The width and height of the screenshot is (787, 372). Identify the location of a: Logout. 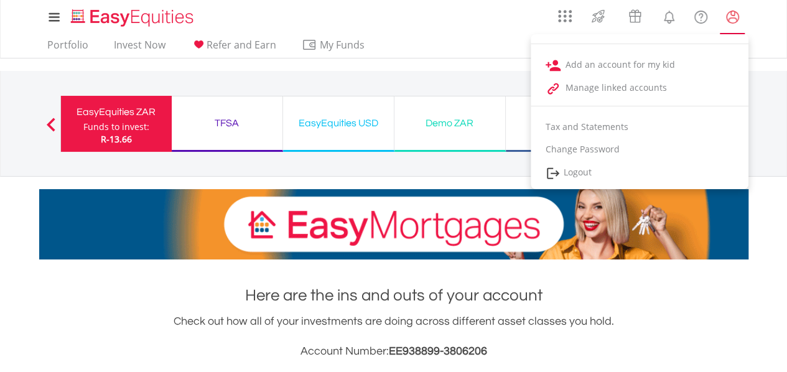
(640, 173).